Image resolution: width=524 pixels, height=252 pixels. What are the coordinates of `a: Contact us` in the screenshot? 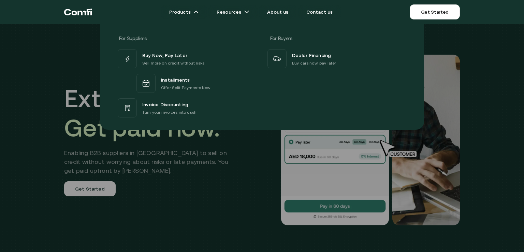 It's located at (320, 12).